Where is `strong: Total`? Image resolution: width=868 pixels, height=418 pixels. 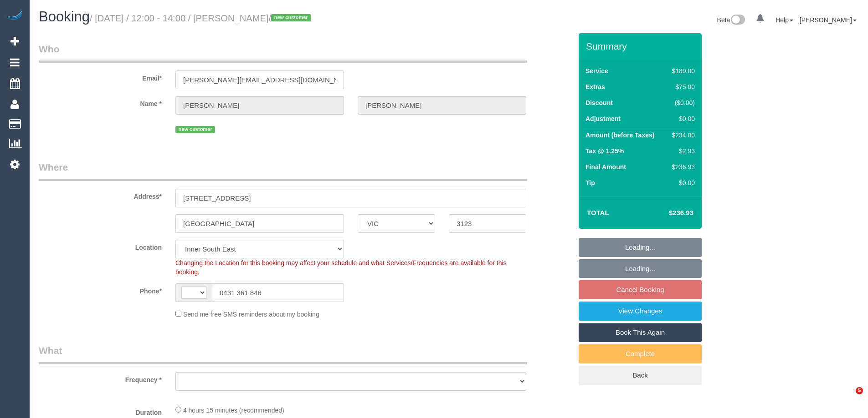
strong: Total is located at coordinates (597, 213).